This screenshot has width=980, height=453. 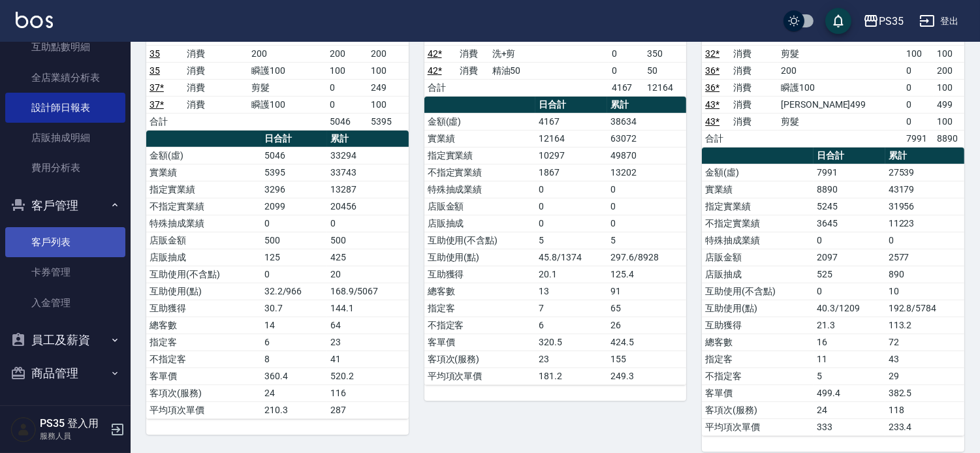 What do you see at coordinates (480, 155) in the screenshot?
I see `td: 指定實業績` at bounding box center [480, 155].